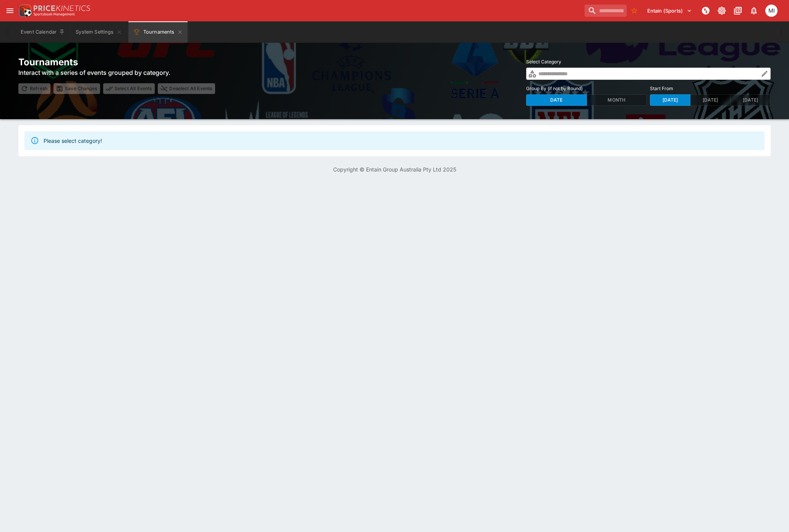 Image resolution: width=789 pixels, height=532 pixels. What do you see at coordinates (771, 11) in the screenshot?
I see `div: michael.wilczynski` at bounding box center [771, 11].